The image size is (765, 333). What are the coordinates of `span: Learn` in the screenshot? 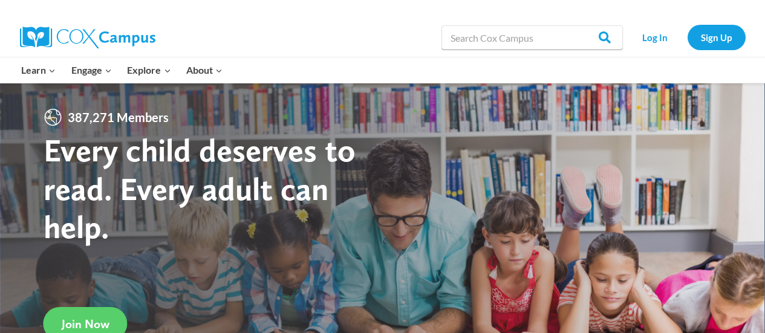 It's located at (38, 70).